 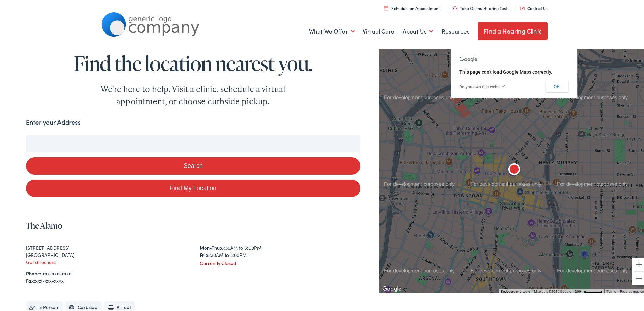 I want to click on span: Map data ©2025 Google, so click(x=552, y=290).